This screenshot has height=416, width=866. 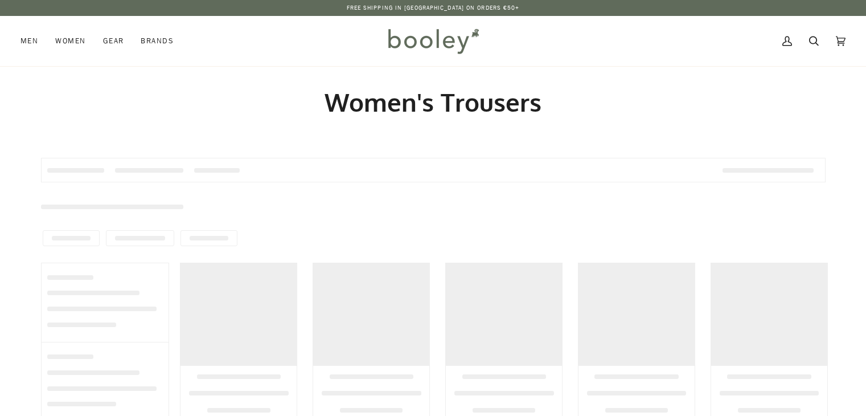 What do you see at coordinates (157, 41) in the screenshot?
I see `span: Brands` at bounding box center [157, 41].